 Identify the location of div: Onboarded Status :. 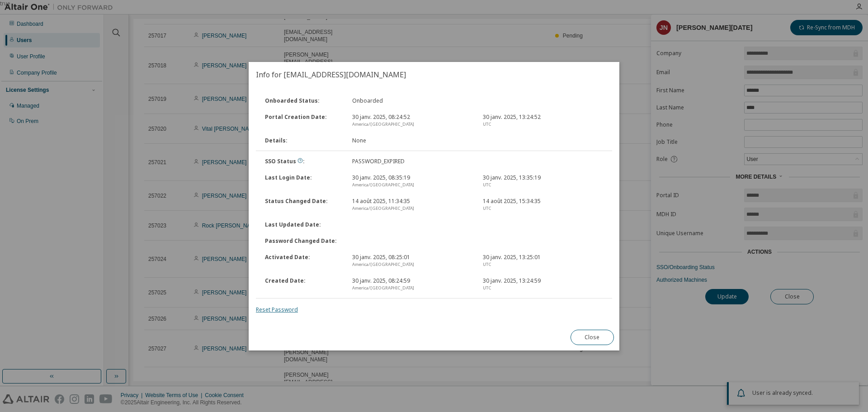
(303, 101).